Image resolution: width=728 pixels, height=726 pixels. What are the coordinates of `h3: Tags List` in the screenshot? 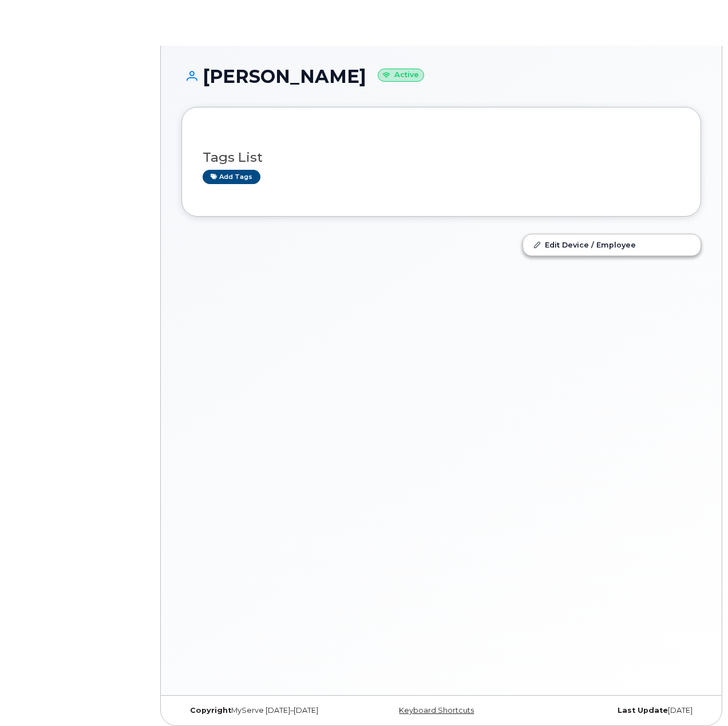 It's located at (441, 157).